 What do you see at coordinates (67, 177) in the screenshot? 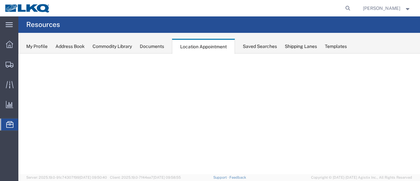
I see `span: Server: 2025.19.0-91c74307f99` at bounding box center [67, 177].